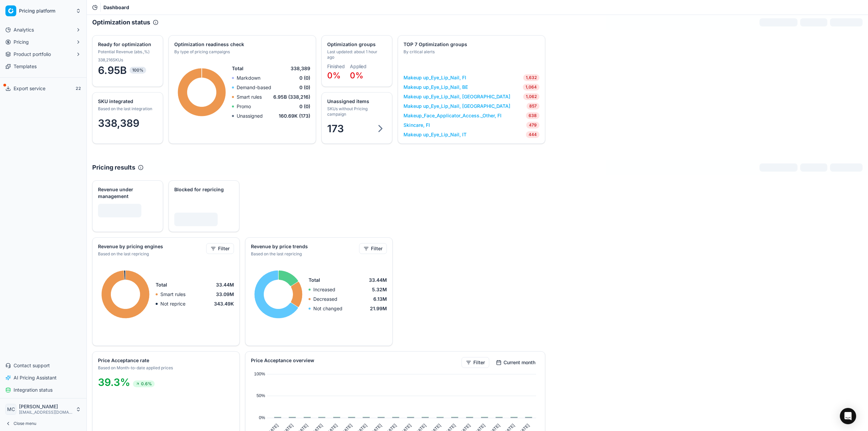 This screenshot has height=431, width=868. What do you see at coordinates (417, 125) in the screenshot?
I see `a: Skincare, FI` at bounding box center [417, 125].